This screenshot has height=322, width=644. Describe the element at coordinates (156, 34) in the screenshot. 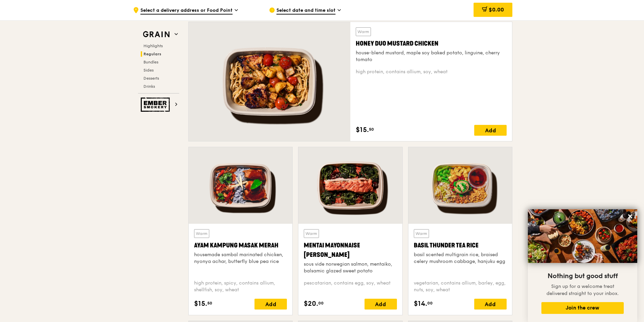

I see `img: Grain web logo` at that location.